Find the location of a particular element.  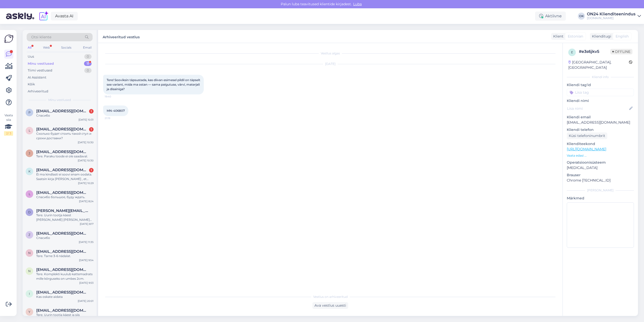

label: Arhiveeritud vestlus is located at coordinates (121, 36).